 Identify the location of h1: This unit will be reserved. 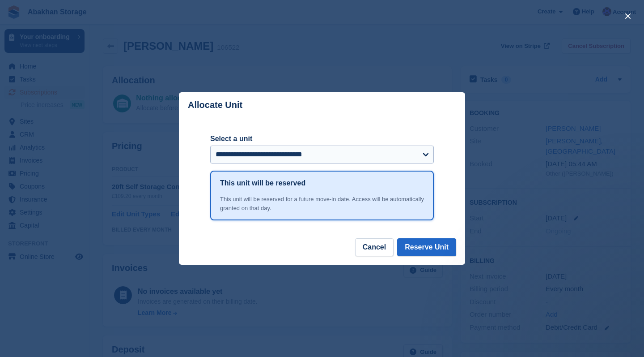
(263, 183).